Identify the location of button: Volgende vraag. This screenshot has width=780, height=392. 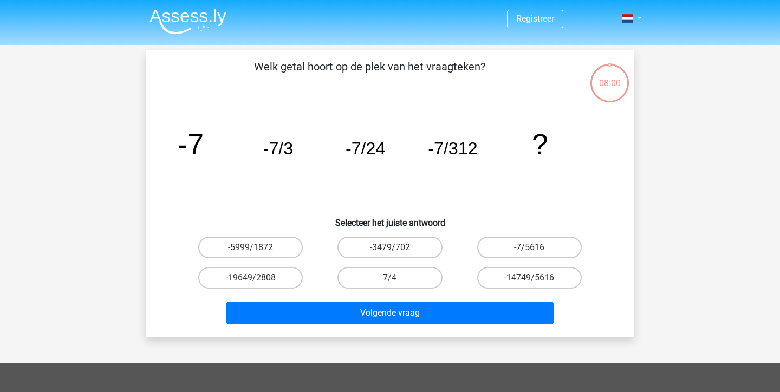
(390, 313).